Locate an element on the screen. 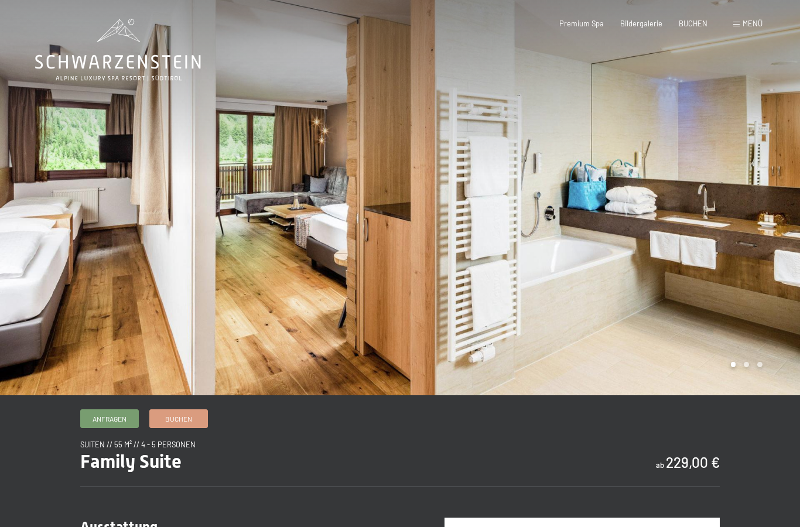 This screenshot has height=527, width=800. a: Anfragen is located at coordinates (110, 419).